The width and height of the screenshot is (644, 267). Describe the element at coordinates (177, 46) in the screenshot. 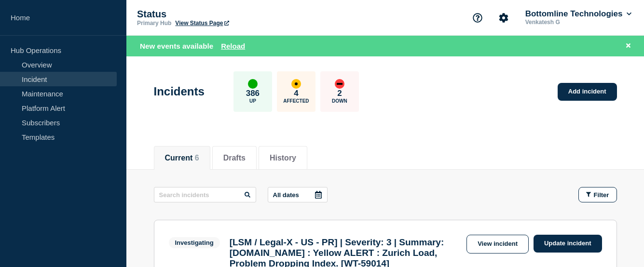

I see `span: New events available` at that location.